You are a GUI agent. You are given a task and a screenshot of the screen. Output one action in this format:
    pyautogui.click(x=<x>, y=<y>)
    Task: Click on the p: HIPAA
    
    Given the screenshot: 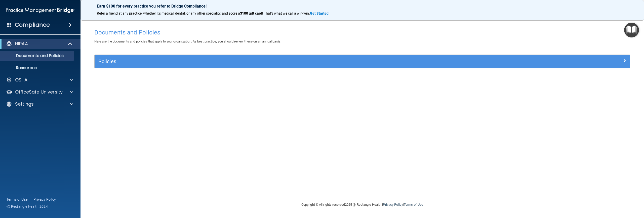 What is the action you would take?
    pyautogui.click(x=21, y=44)
    